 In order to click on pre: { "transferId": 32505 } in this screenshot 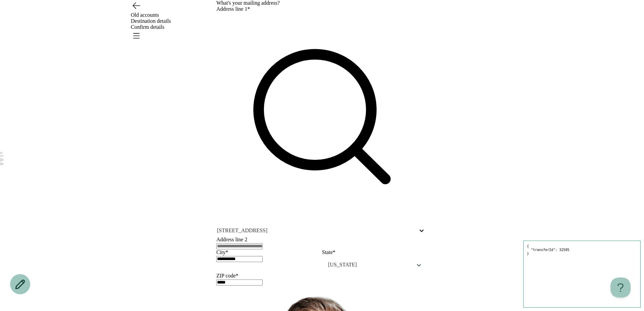, I will do `click(582, 274)`.